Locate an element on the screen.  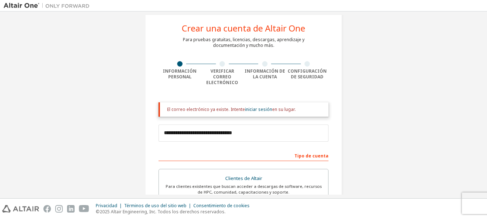
div: Términos de uso del sitio web is located at coordinates (158, 206).